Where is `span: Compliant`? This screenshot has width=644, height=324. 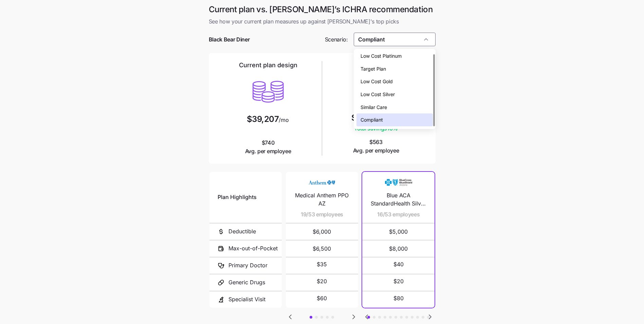
span: Compliant is located at coordinates (372, 120).